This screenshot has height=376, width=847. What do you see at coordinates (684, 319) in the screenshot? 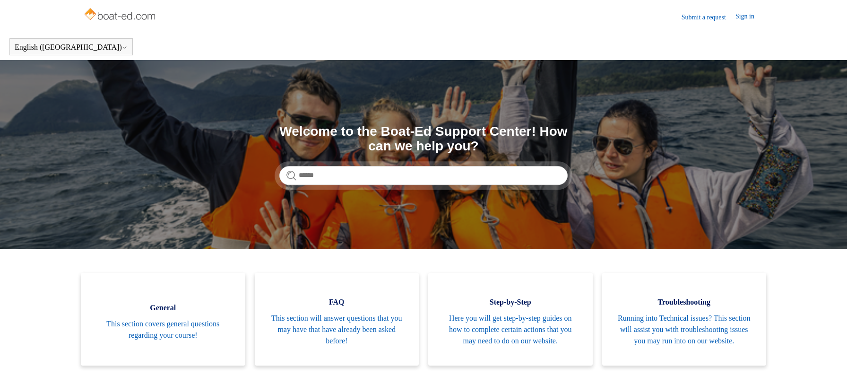
I see `a: Troubleshooting Running into Technical issues? This section will assist you with troubleshooting ...` at bounding box center [684, 319].